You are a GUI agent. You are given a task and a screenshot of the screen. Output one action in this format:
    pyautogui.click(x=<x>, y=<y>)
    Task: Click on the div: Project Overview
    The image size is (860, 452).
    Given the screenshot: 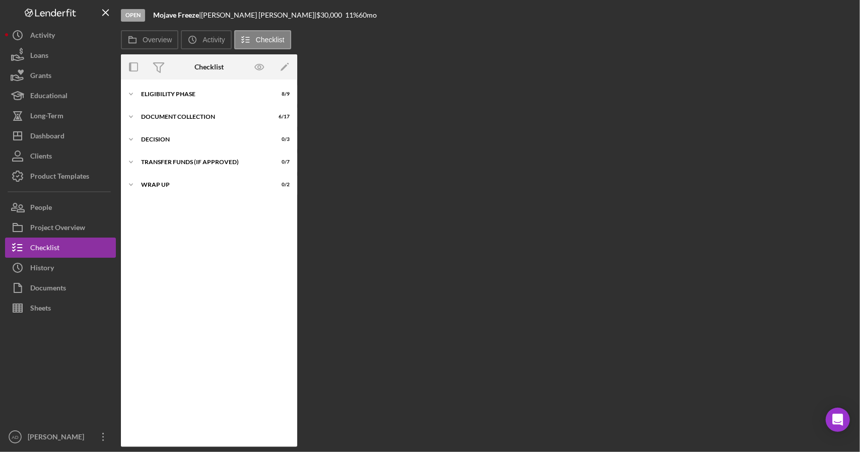 What is the action you would take?
    pyautogui.click(x=57, y=229)
    